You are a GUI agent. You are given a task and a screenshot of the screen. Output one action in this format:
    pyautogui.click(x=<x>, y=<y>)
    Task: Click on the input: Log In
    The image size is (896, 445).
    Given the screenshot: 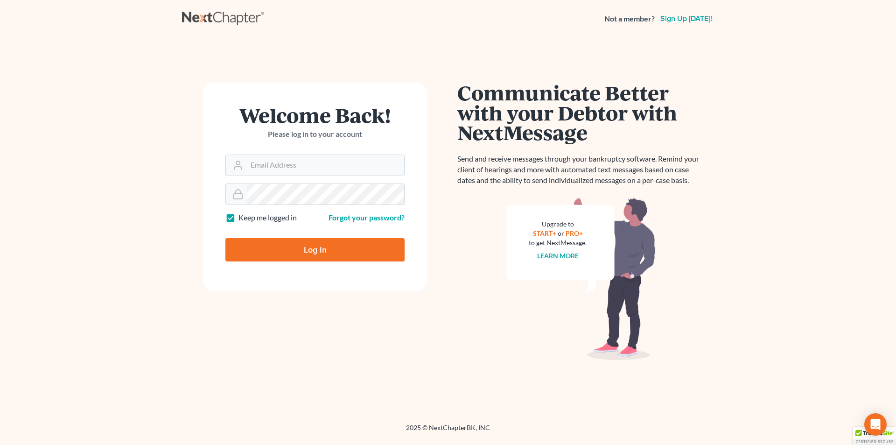 What is the action you would take?
    pyautogui.click(x=315, y=250)
    